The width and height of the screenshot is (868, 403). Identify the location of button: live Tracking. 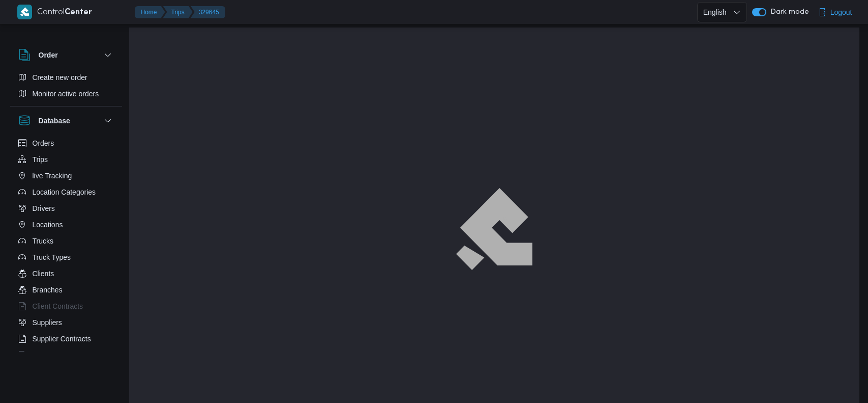
(66, 176).